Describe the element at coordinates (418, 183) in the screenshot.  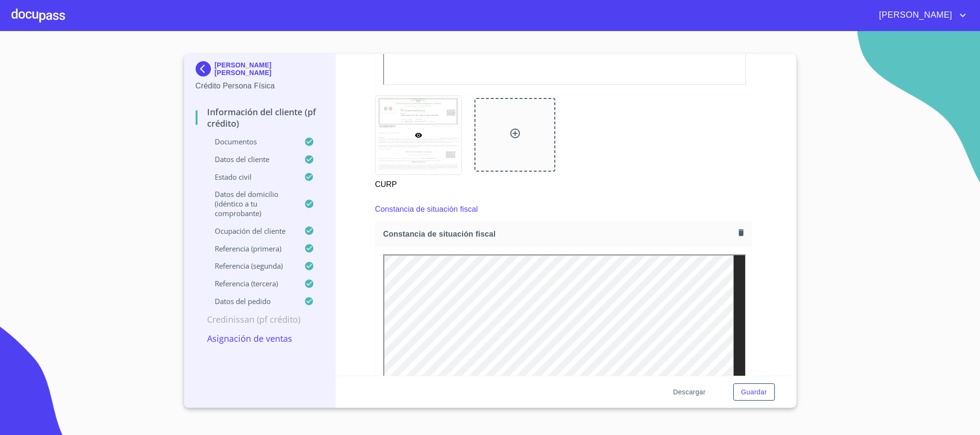
I see `p: CURP` at that location.